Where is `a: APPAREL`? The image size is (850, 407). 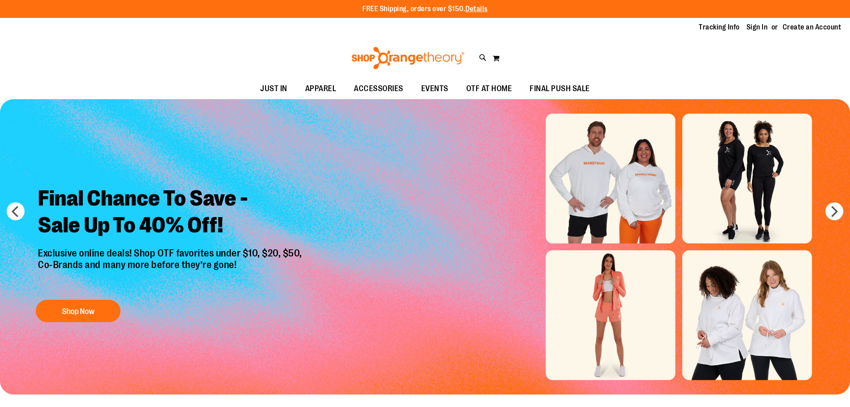 a: APPAREL is located at coordinates (321, 89).